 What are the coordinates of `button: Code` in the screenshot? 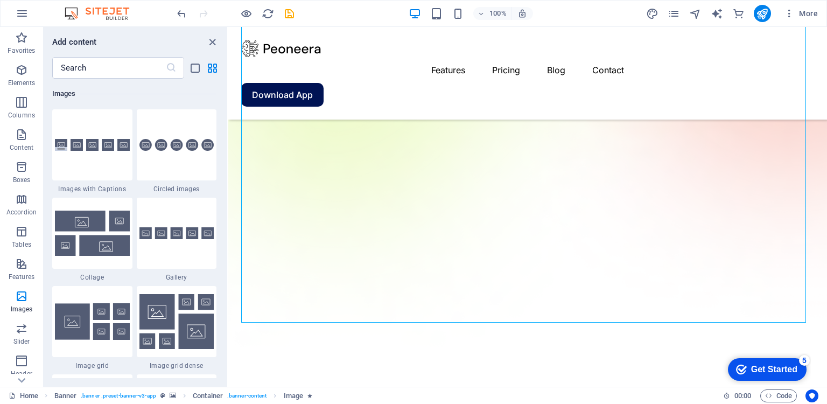 It's located at (778, 396).